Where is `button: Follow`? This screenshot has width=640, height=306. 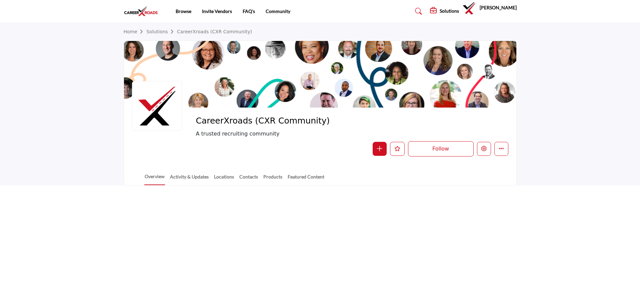 button: Follow is located at coordinates (441, 149).